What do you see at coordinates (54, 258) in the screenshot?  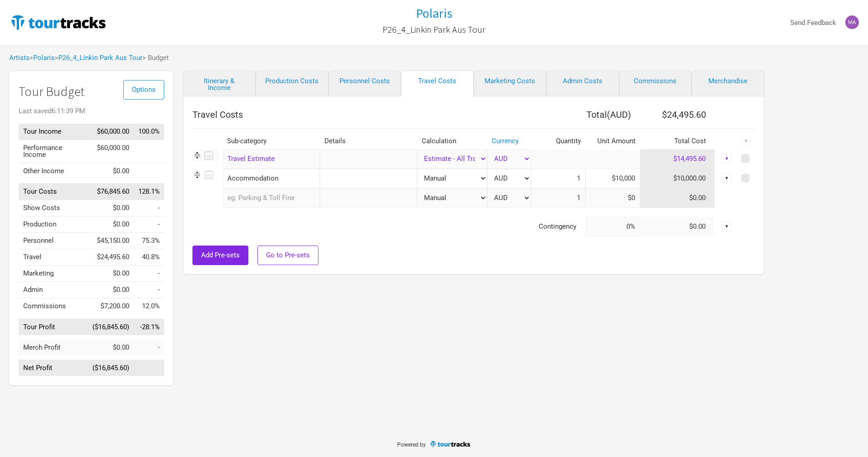 I see `td: Travel` at bounding box center [54, 258].